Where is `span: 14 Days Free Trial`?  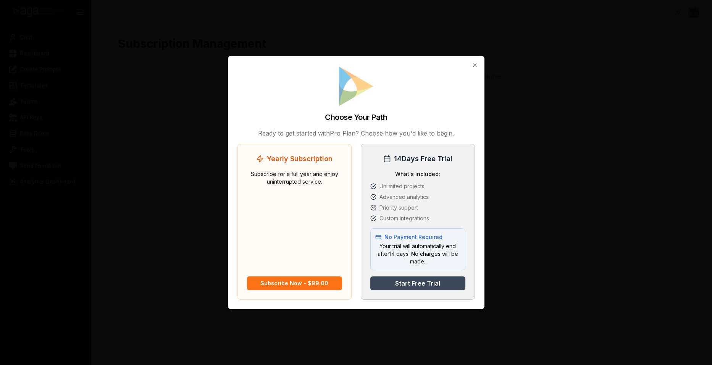 span: 14 Days Free Trial is located at coordinates (423, 159).